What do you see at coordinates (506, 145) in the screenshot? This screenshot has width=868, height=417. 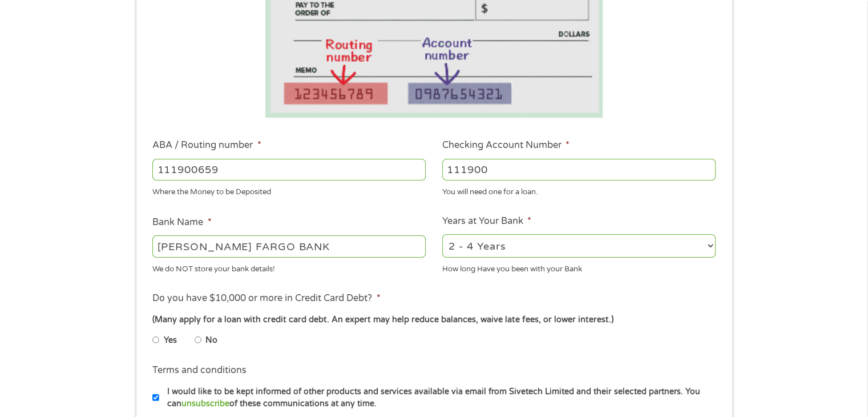 I see `label: Checking Account Number` at bounding box center [506, 145].